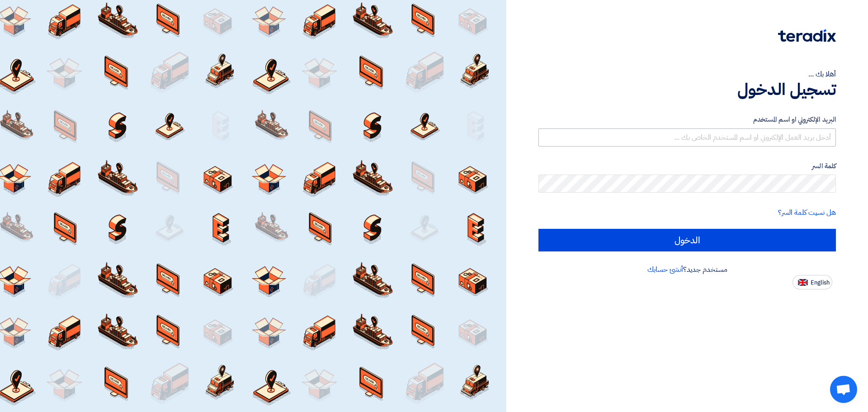 This screenshot has width=868, height=412. I want to click on div: مستخدم جديد؟, so click(687, 269).